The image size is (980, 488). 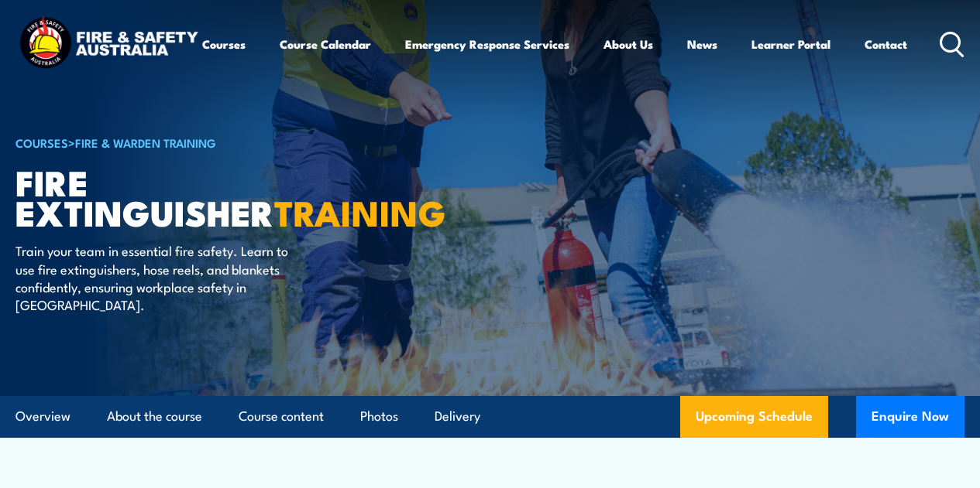 What do you see at coordinates (224, 44) in the screenshot?
I see `a: Courses` at bounding box center [224, 44].